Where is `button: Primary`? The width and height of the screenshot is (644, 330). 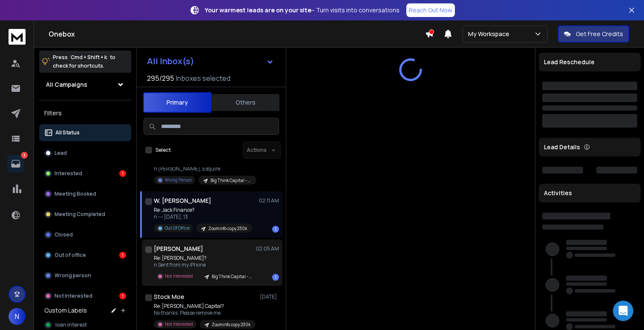 button: Primary is located at coordinates (177, 103).